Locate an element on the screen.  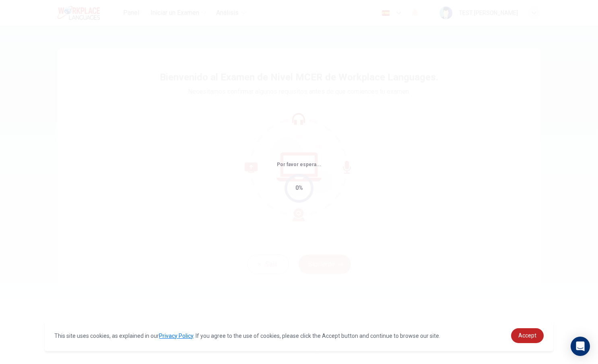
div: 0% is located at coordinates (299, 188).